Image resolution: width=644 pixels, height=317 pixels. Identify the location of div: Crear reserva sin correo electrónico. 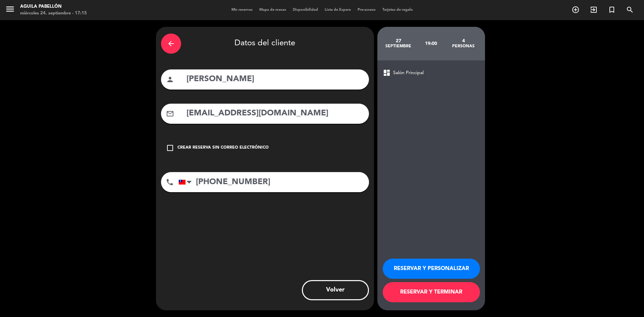
(223, 148).